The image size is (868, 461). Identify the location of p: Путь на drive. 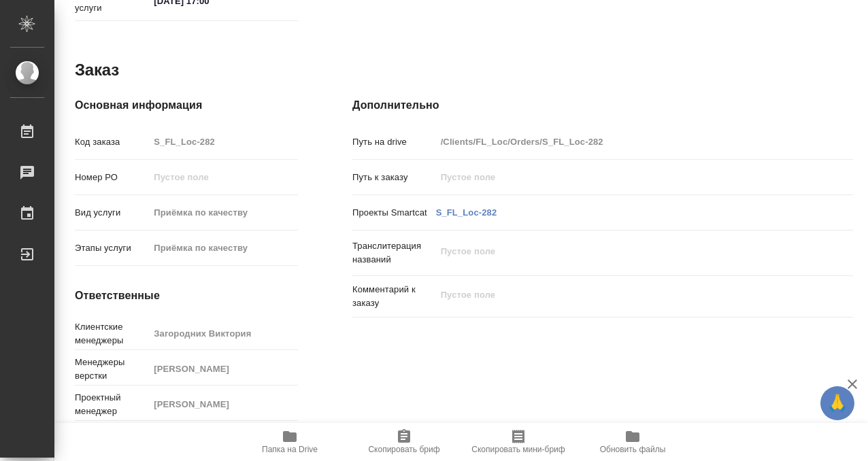
(394, 142).